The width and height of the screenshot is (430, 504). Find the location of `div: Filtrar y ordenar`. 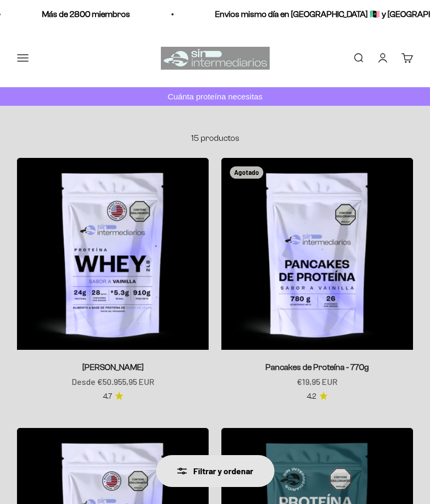

div: Filtrar y ordenar is located at coordinates (215, 471).